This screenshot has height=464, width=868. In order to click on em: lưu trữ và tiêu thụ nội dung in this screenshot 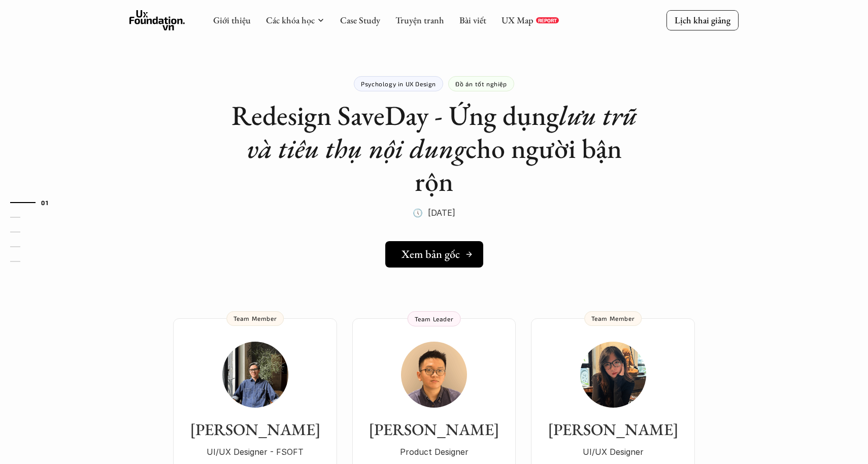, I will do `click(444, 132)`.